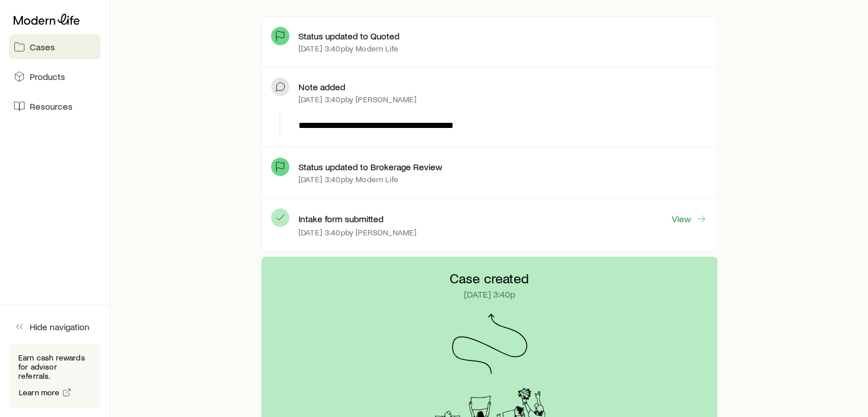 Image resolution: width=868 pixels, height=417 pixels. I want to click on p: Status updated to Quoted, so click(349, 36).